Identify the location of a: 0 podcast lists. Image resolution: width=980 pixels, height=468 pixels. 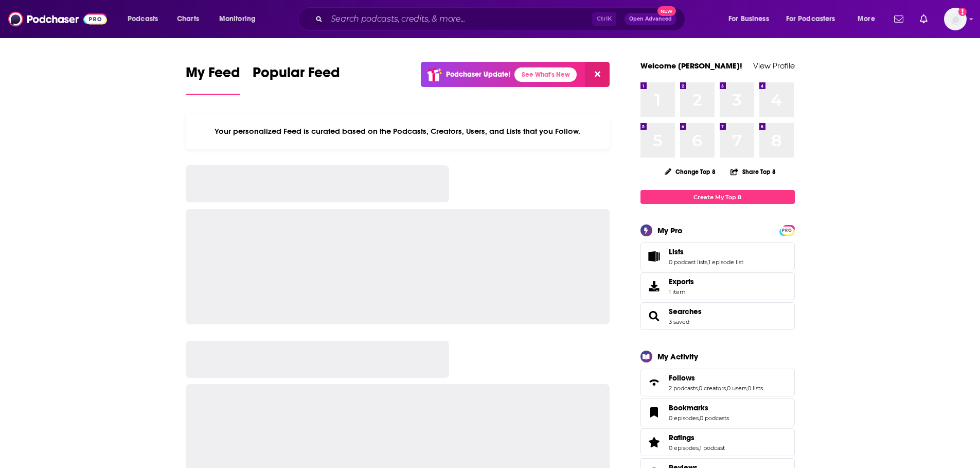
(688, 262).